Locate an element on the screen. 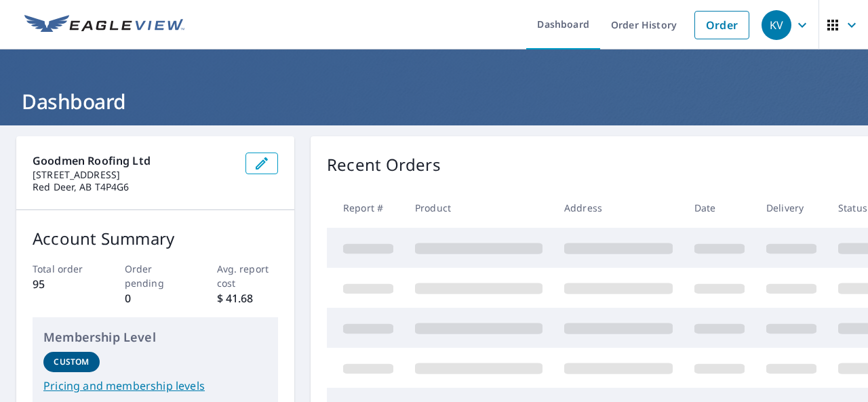 The image size is (868, 402). p: Order pending is located at coordinates (155, 276).